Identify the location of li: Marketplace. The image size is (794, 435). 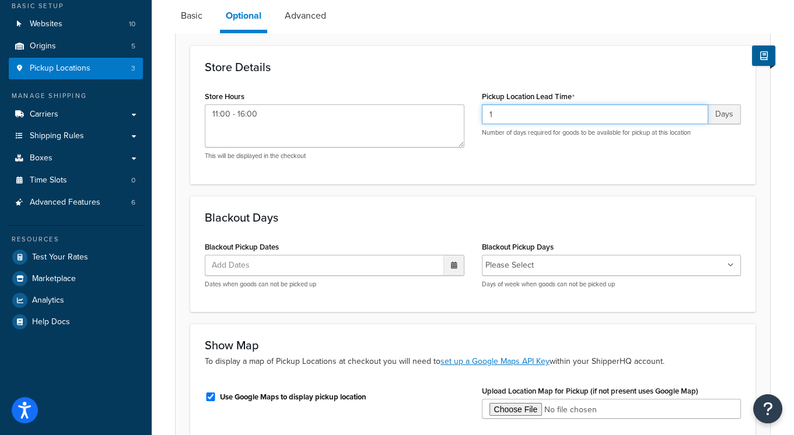
(76, 279).